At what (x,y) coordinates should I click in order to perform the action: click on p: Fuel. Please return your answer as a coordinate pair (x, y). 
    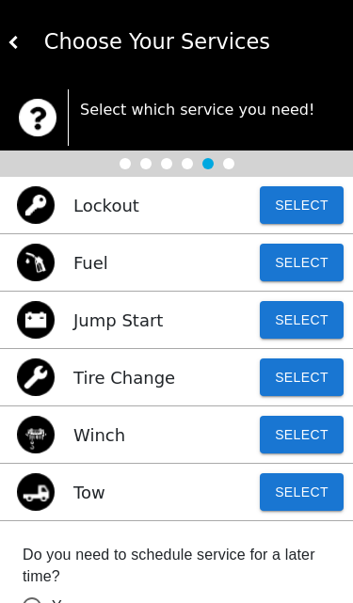
    Looking at the image, I should click on (90, 262).